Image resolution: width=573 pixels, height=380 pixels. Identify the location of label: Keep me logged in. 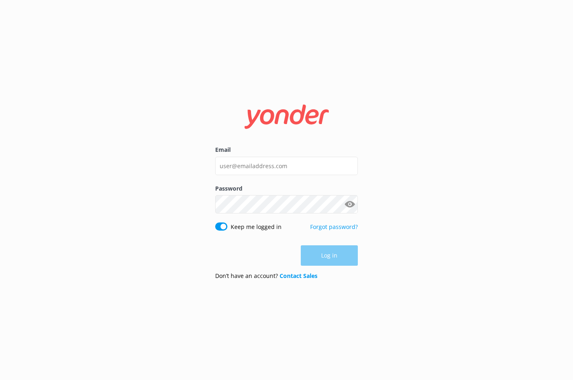
(256, 227).